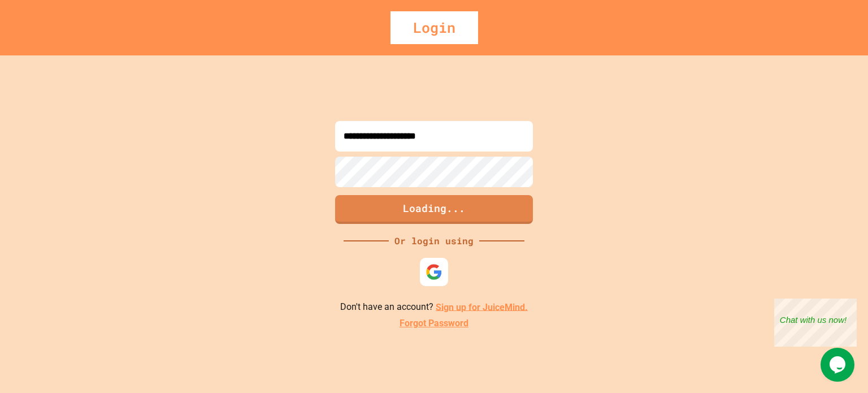 Image resolution: width=868 pixels, height=393 pixels. Describe the element at coordinates (482, 306) in the screenshot. I see `a: Sign up for JuiceMind.` at that location.